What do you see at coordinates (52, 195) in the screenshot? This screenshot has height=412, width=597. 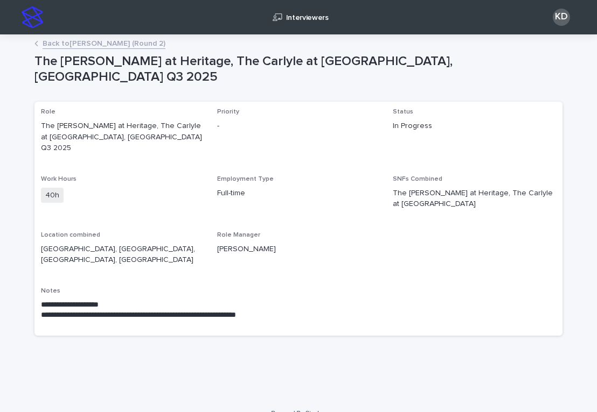 I see `span: 40h` at bounding box center [52, 195].